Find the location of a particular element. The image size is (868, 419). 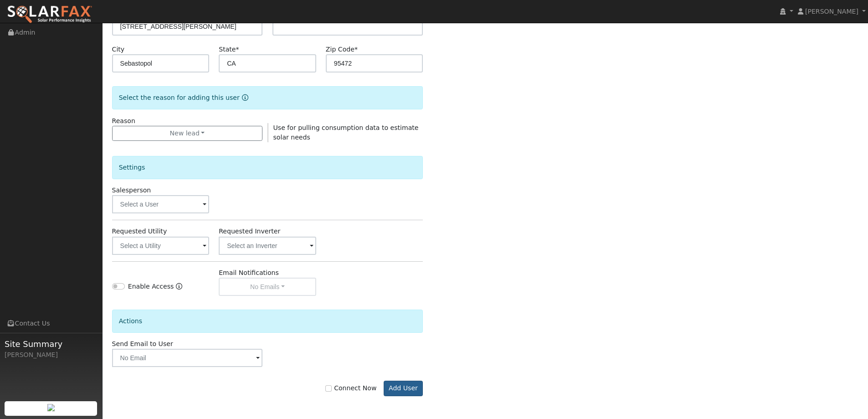

input: Select a Utility is located at coordinates (161, 246).